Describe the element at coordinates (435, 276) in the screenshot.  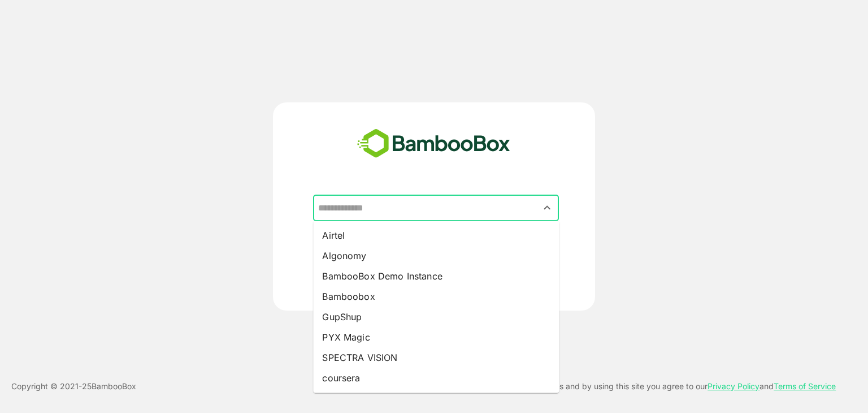
I see `li: BambooBox Demo Instance` at that location.